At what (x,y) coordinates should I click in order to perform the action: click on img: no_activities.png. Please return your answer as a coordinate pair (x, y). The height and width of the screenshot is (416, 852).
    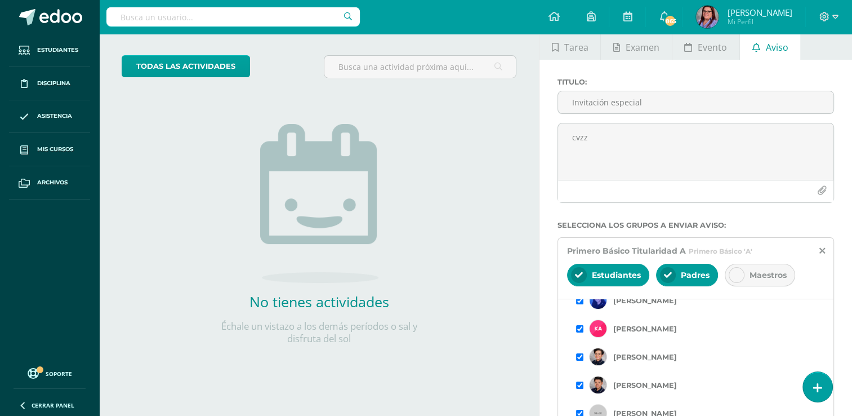
    Looking at the image, I should click on (319, 203).